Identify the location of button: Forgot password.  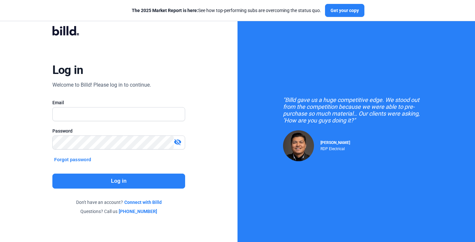
(73, 160).